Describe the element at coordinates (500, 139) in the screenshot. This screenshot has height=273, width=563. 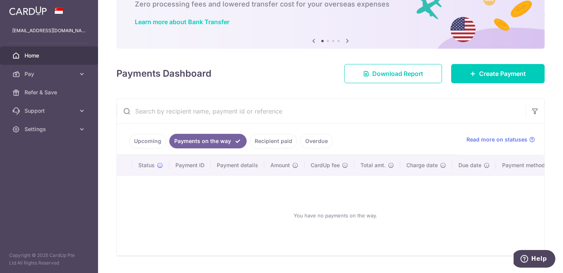
I see `a: Read more on statuses` at that location.